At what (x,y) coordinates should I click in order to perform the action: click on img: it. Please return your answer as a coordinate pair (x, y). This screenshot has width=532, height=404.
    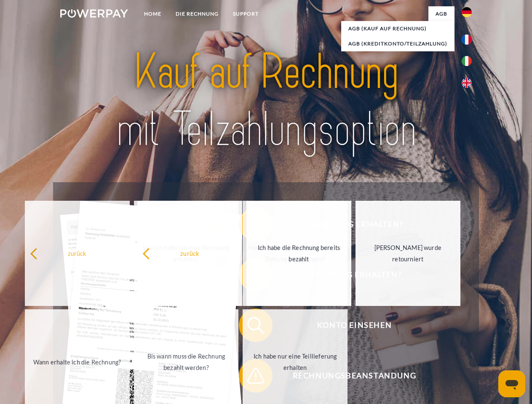
    Looking at the image, I should click on (467, 61).